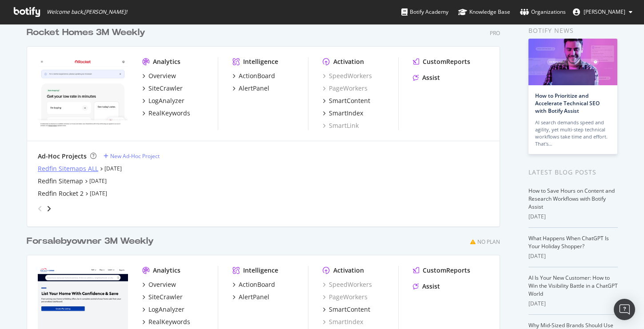  What do you see at coordinates (60, 194) in the screenshot?
I see `div: Redfin Rocket 2` at bounding box center [60, 194].